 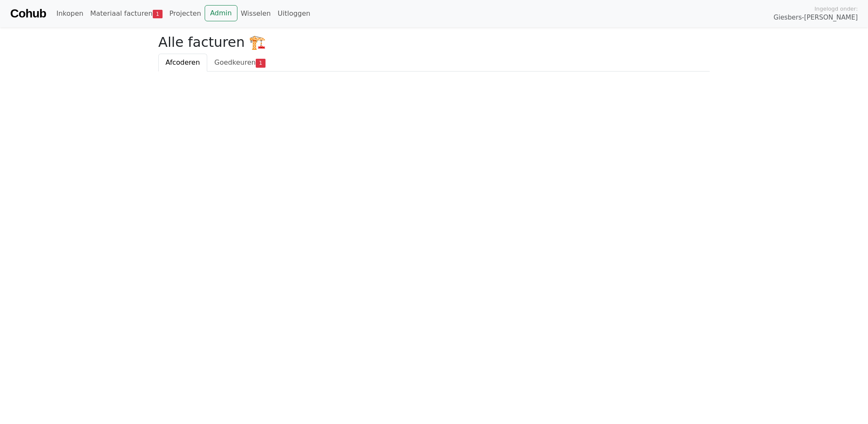 What do you see at coordinates (185, 14) in the screenshot?
I see `a: Projecten` at bounding box center [185, 14].